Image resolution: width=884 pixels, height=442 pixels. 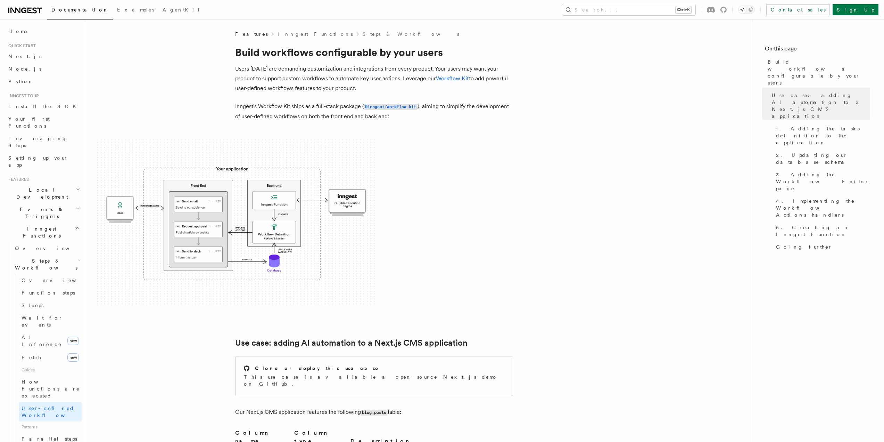 I want to click on h2: Clone or deploy this use case, so click(x=317, y=368).